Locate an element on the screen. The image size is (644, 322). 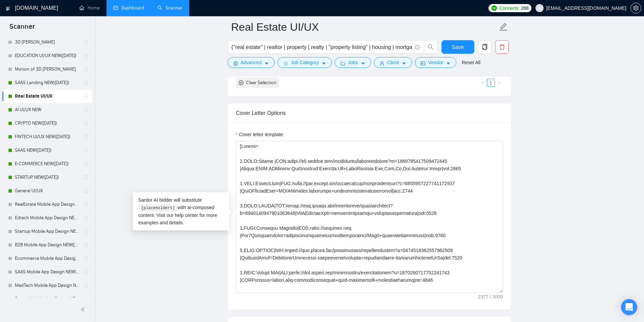
span: delete is located at coordinates (502, 47).